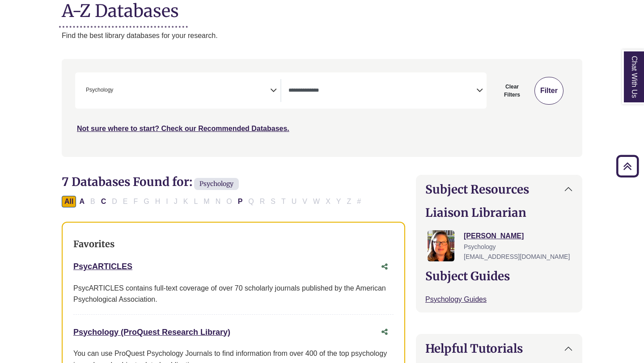 The image size is (644, 363). What do you see at coordinates (456, 299) in the screenshot?
I see `a: Psychology Guides` at bounding box center [456, 299].